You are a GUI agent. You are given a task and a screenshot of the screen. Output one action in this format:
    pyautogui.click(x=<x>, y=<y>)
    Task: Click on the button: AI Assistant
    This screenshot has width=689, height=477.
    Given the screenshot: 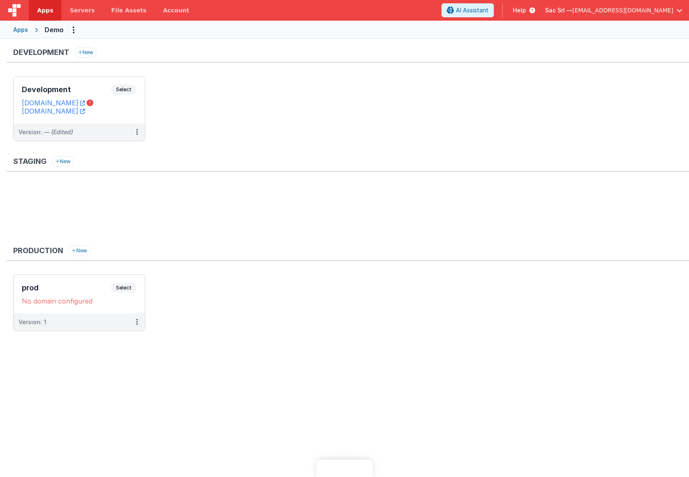 What is the action you would take?
    pyautogui.click(x=468, y=10)
    